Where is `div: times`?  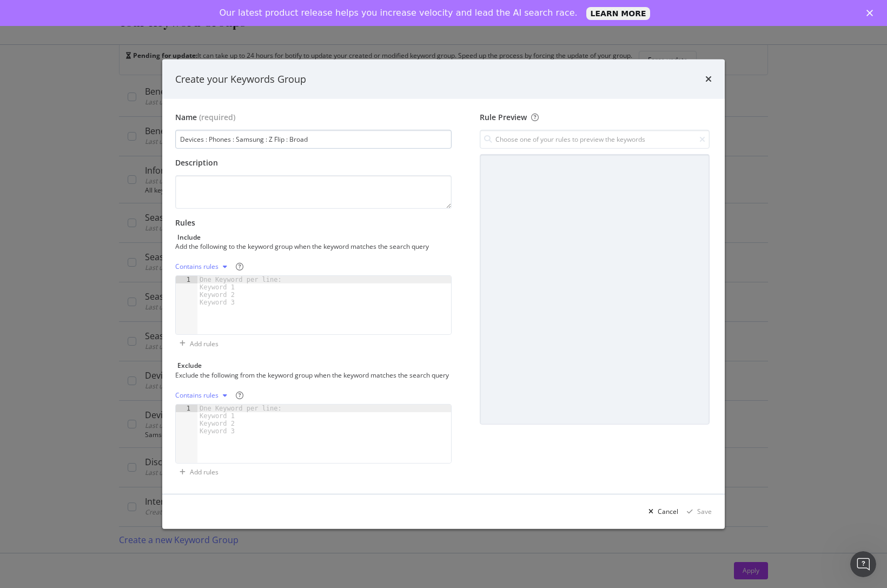 div: times is located at coordinates (708, 79).